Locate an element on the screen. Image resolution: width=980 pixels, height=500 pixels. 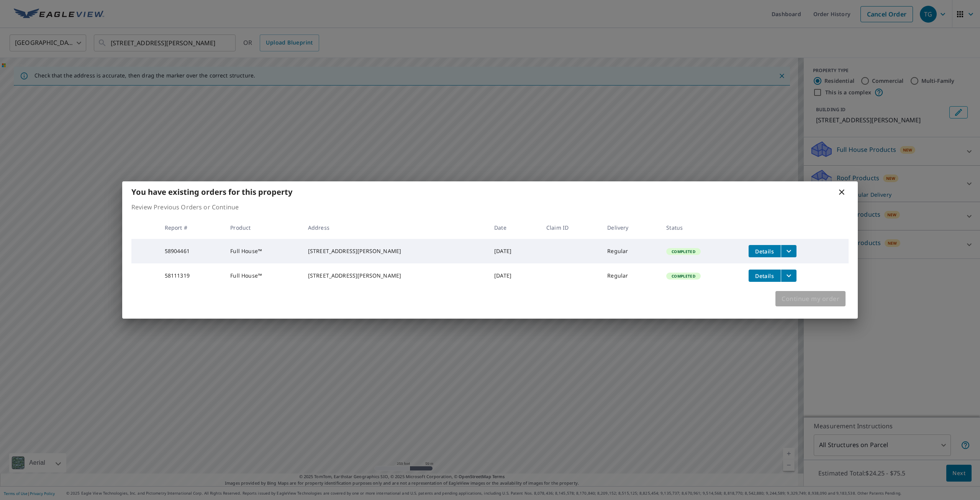
th: Delivery is located at coordinates (631, 227).